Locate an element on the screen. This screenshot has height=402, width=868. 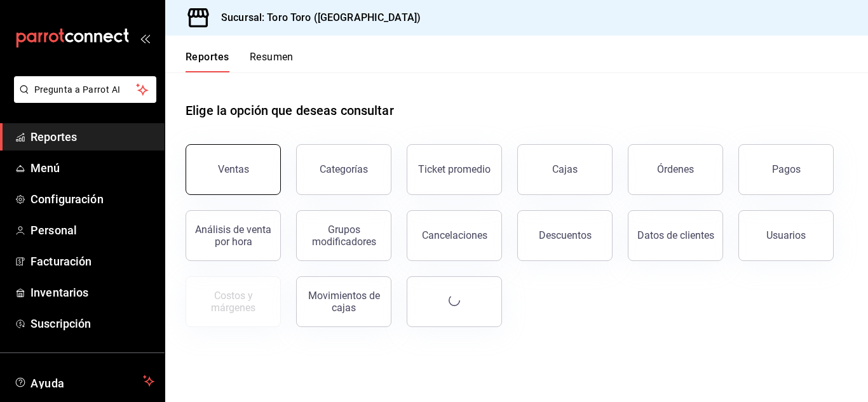
div: Ticket promedio is located at coordinates (454, 169).